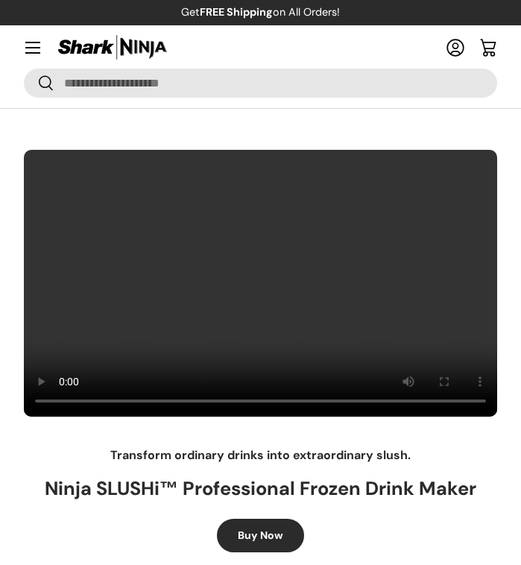 The width and height of the screenshot is (521, 565). What do you see at coordinates (261, 489) in the screenshot?
I see `h2: Ninja SLUSHi™ Professional Frozen Drink Maker` at bounding box center [261, 489].